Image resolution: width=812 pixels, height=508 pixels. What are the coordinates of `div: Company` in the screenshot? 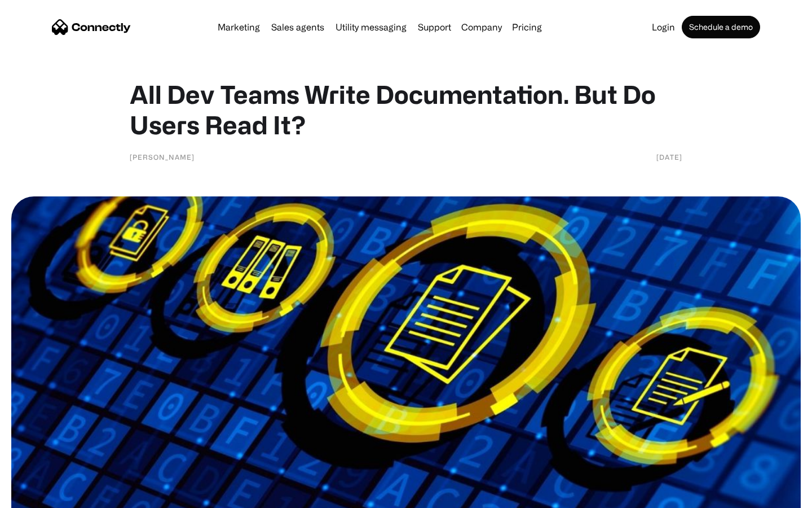 It's located at (482, 27).